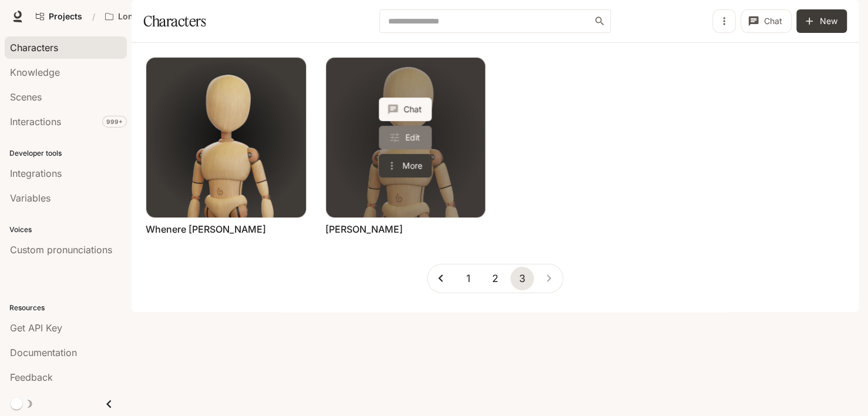  I want to click on button: Chat, so click(766, 21).